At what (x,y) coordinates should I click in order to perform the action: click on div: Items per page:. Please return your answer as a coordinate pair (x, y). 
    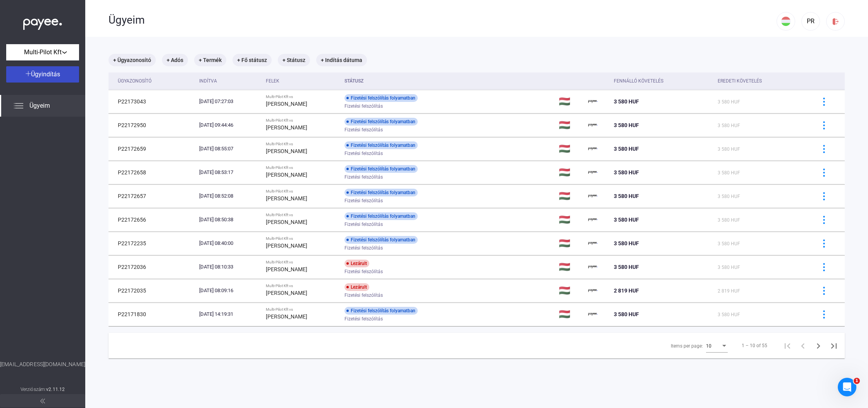
    Looking at the image, I should click on (686, 346).